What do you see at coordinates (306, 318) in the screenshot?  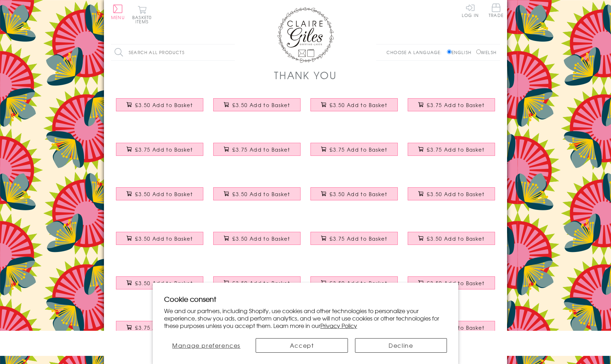 I see `p: We and our partners, including Shopify, use cookies and other technologies to personalize your ex...` at bounding box center [306, 318].